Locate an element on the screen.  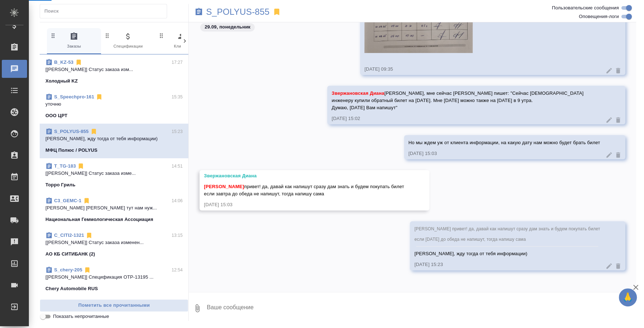
span: Спецификации is located at coordinates (128, 41).